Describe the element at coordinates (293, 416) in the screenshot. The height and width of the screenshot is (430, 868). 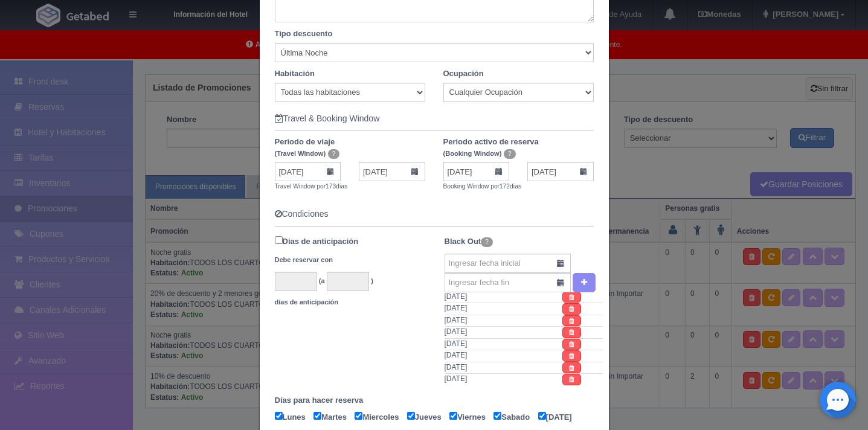
I see `label: Lunes` at that location.